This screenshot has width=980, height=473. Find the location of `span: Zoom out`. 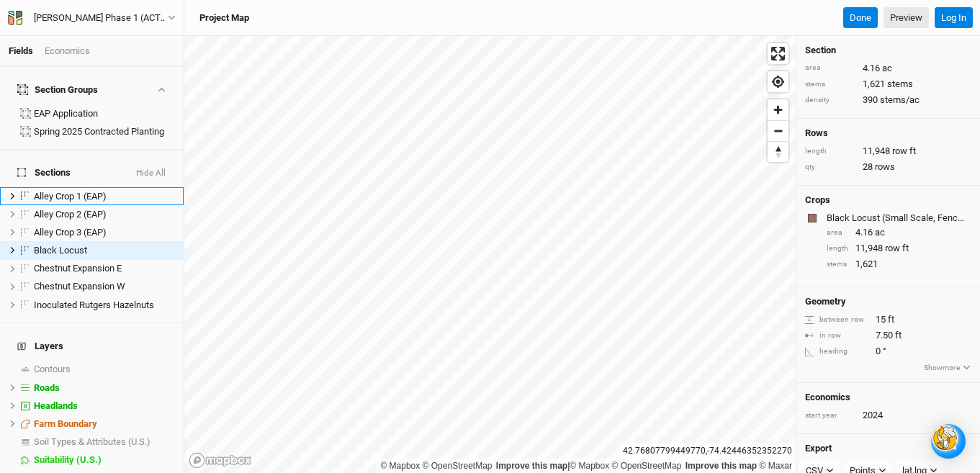

span: Zoom out is located at coordinates (778, 131).